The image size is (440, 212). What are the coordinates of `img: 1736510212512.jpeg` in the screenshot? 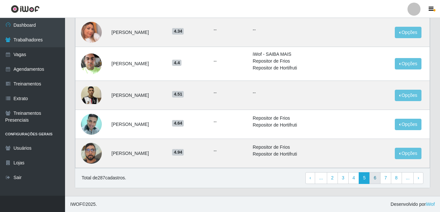 It's located at (91, 63).